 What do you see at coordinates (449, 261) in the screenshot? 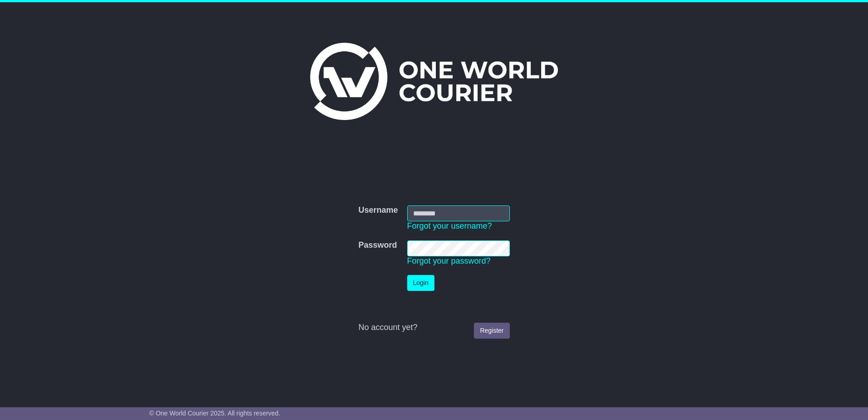
I see `a: Forgot your password?` at bounding box center [449, 261].